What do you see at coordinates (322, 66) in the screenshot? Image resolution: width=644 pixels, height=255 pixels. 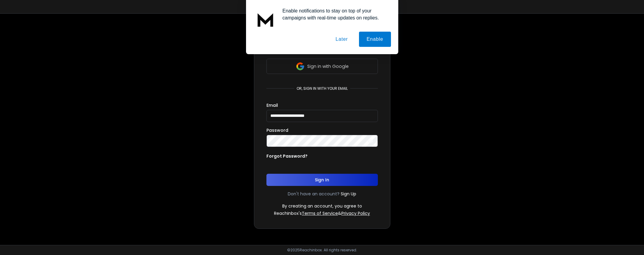 I see `button: Sign in with Google` at bounding box center [322, 66].